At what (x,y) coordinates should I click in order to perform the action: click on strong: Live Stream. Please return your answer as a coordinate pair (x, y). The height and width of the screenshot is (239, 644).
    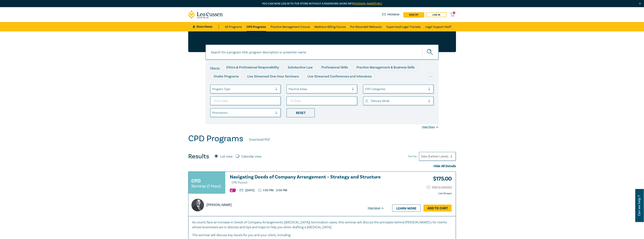
    Looking at the image, I should click on (445, 194).